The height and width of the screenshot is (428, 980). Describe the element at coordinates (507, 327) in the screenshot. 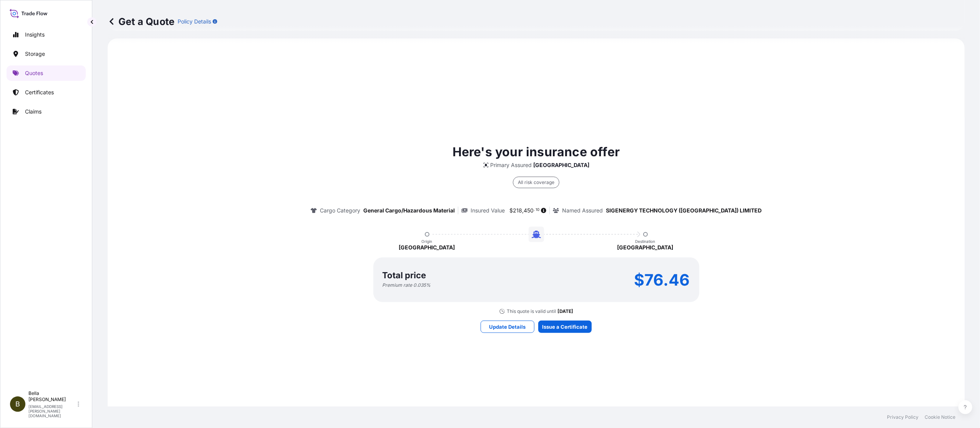

I see `button: Update Details` at that location.